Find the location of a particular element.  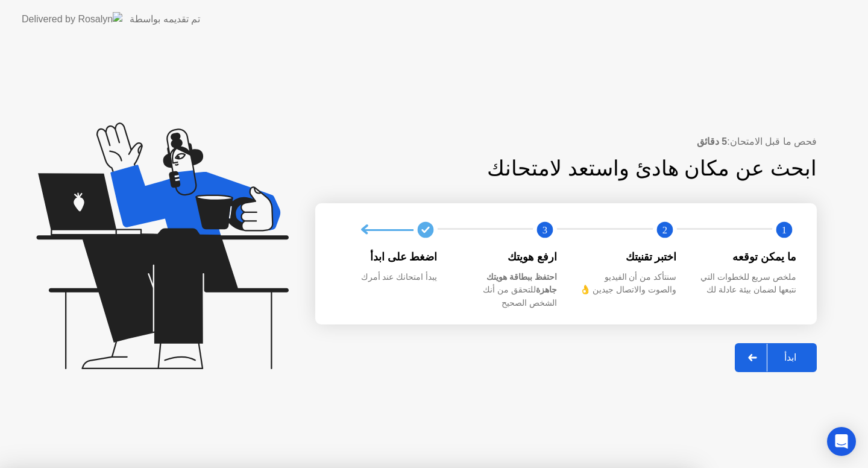

div: ابحث عن مكان هادئ واستعد لامتحانك is located at coordinates (605, 168).